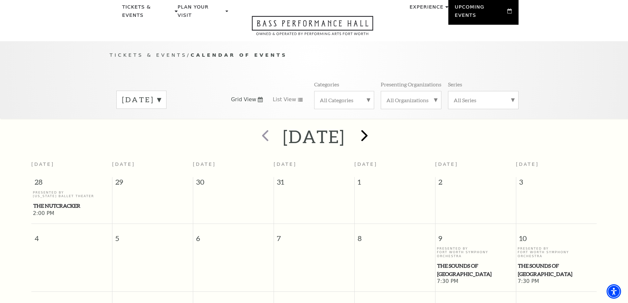  I want to click on div: Accessibility Menu, so click(614, 291).